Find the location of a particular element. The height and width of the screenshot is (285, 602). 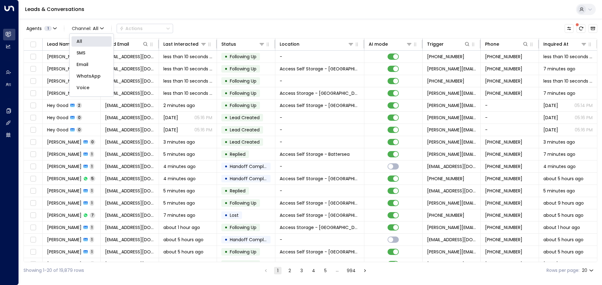

span: SMS is located at coordinates (81, 53).